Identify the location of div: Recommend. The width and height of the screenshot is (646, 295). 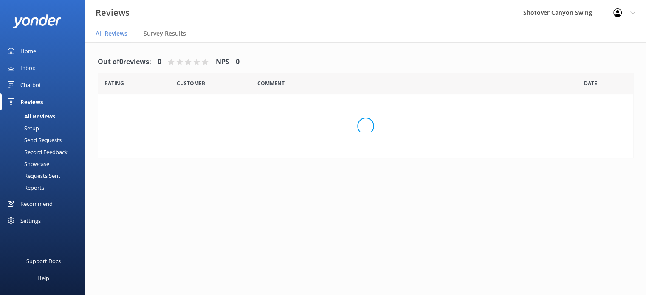
(37, 204).